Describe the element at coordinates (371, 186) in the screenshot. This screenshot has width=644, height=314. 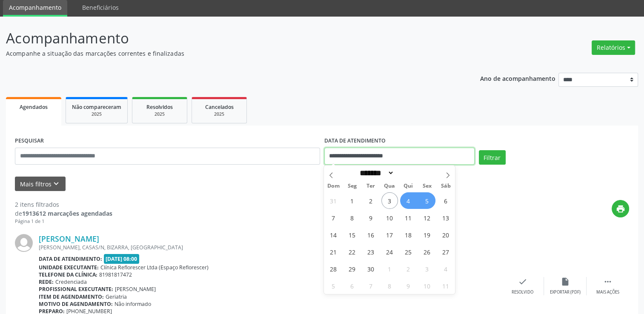
I see `span: Ter` at that location.